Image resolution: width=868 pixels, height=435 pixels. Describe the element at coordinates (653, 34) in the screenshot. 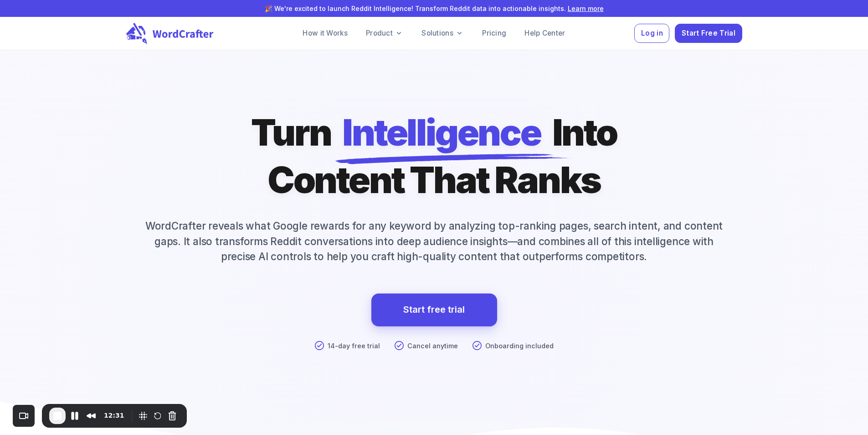

I see `span: Log in` at that location.